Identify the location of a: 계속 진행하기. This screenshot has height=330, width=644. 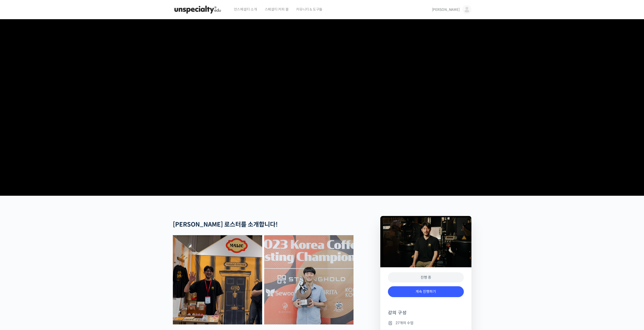
(426, 292).